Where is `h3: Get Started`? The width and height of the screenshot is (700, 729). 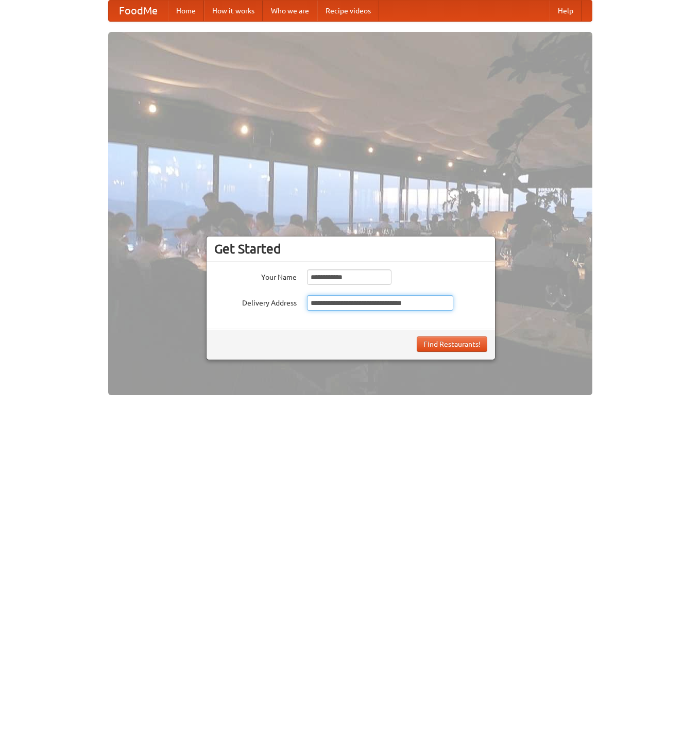 h3: Get Started is located at coordinates (351, 249).